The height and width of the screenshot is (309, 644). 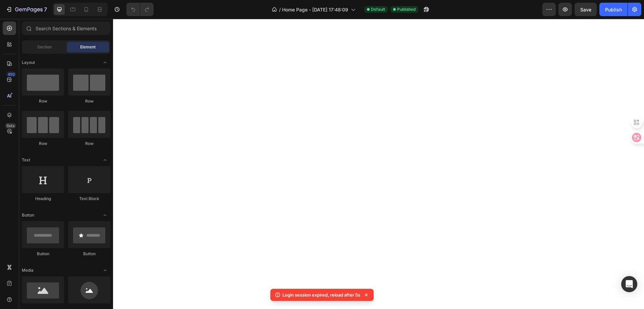 I want to click on input: Search Sections & Elements, so click(x=66, y=28).